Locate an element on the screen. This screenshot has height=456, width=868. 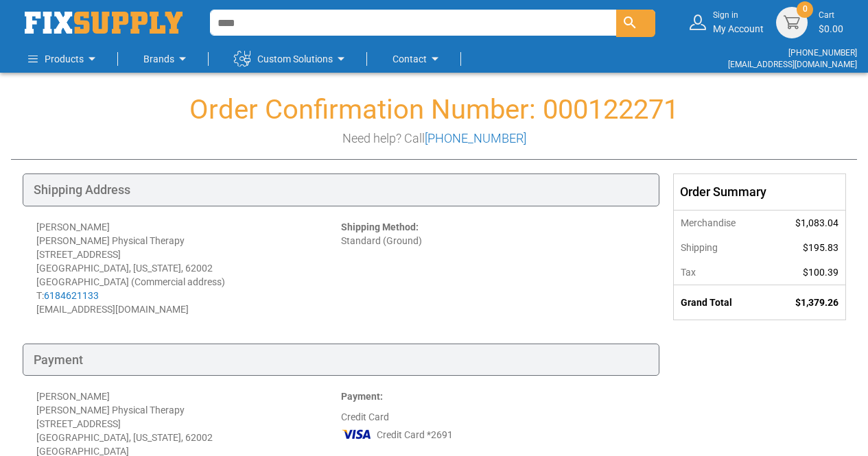
span: $1,083.04 is located at coordinates (817, 223).